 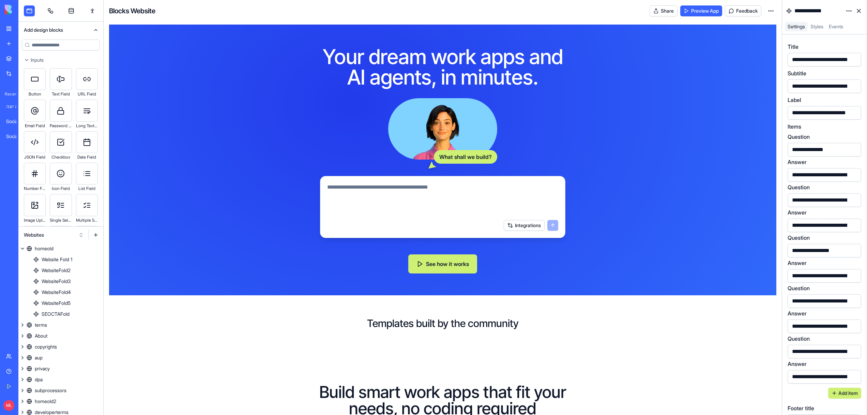 What do you see at coordinates (35, 188) in the screenshot?
I see `div: Number Field` at bounding box center [35, 188].